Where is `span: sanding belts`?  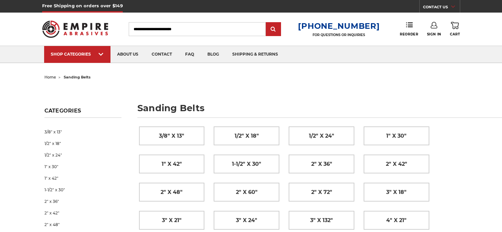 span: sanding belts is located at coordinates (77, 77).